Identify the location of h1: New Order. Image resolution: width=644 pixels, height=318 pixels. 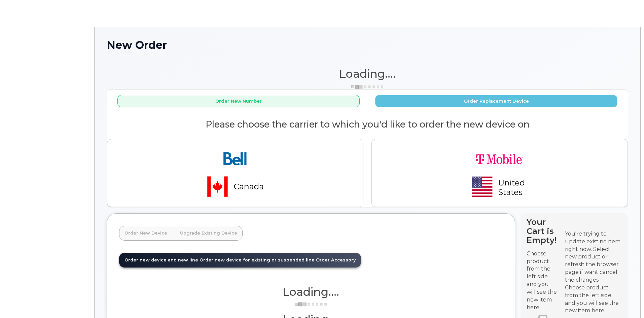
(367, 44).